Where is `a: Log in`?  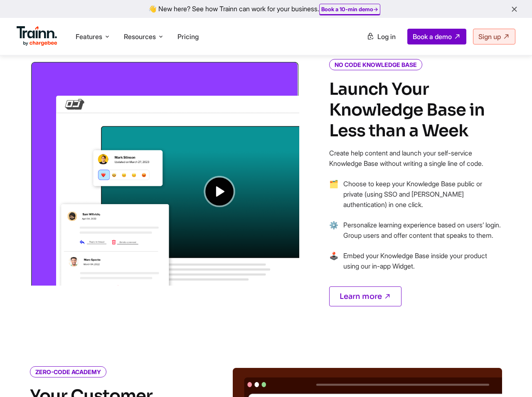
a: Log in is located at coordinates (381, 37).